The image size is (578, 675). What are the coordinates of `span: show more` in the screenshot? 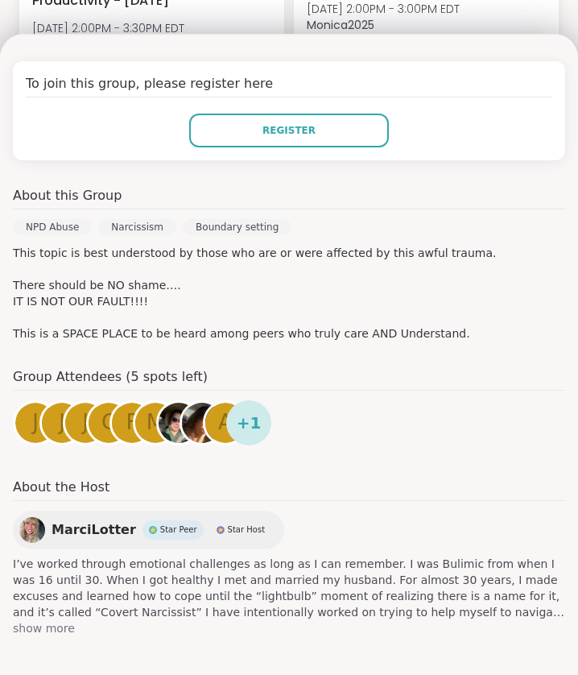 It's located at (289, 628).